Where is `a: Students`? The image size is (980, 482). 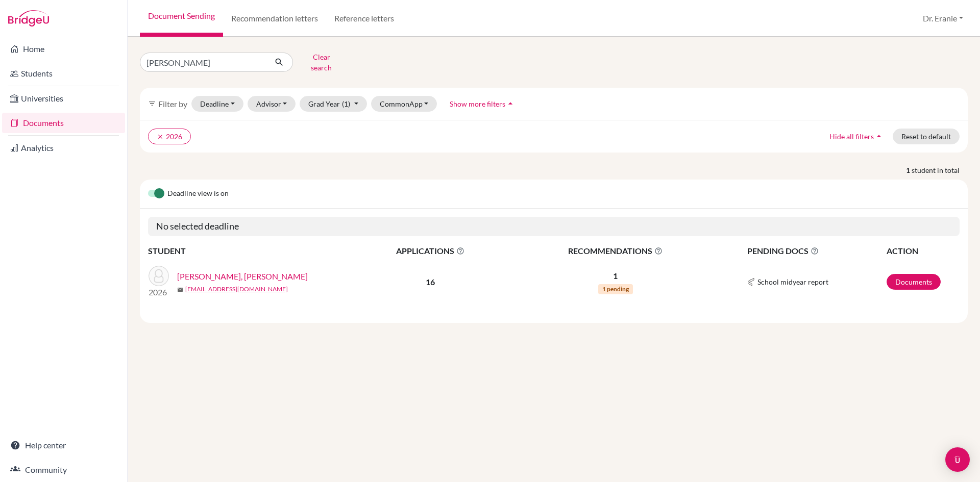
a: Students is located at coordinates (63, 73).